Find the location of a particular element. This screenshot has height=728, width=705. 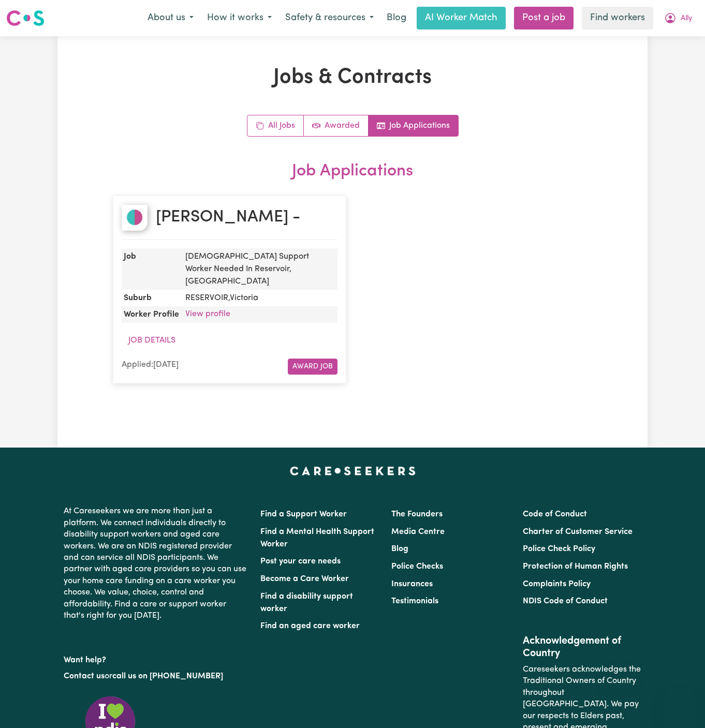

p: Want help? is located at coordinates (156, 658).